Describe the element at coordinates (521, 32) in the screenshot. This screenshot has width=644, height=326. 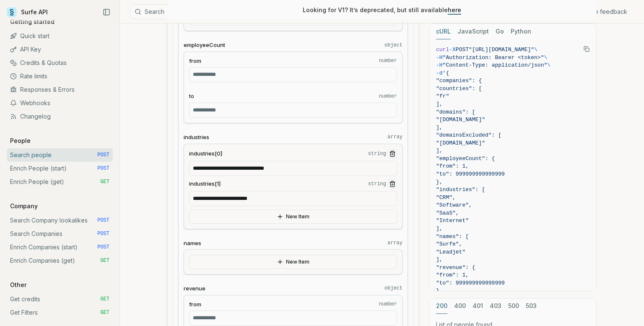
I see `button: Python` at that location.